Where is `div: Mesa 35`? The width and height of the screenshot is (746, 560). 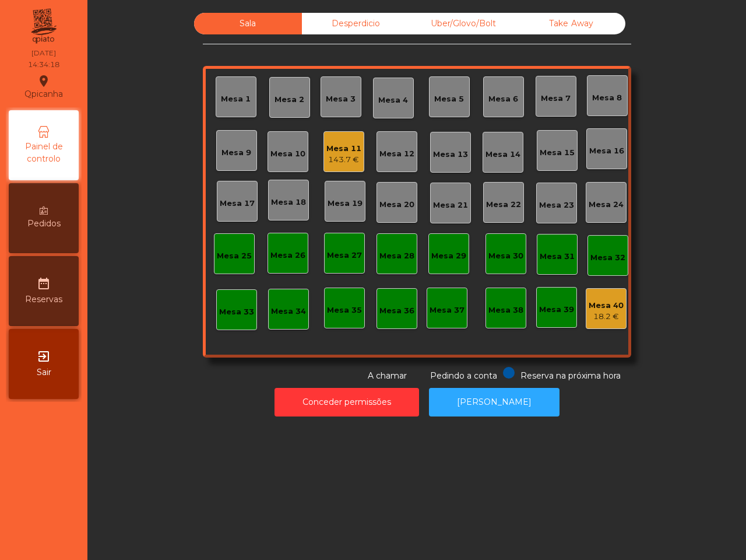
div: Mesa 35 is located at coordinates (344, 310).